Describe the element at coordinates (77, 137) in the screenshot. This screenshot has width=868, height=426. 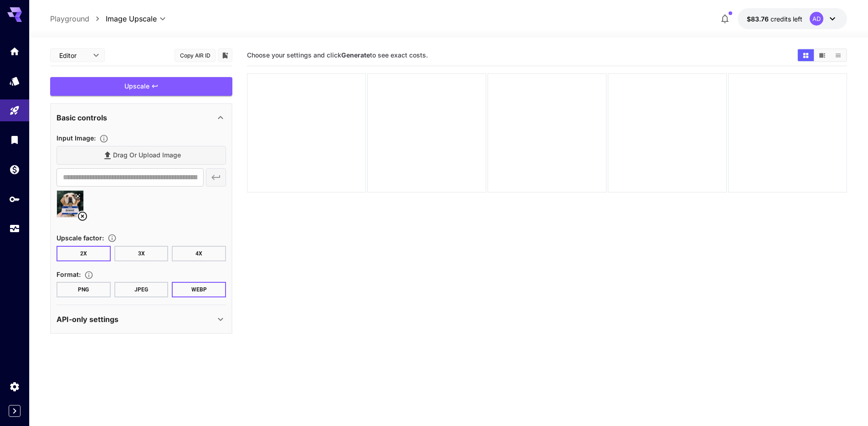
I see `span: Input Image :` at that location.